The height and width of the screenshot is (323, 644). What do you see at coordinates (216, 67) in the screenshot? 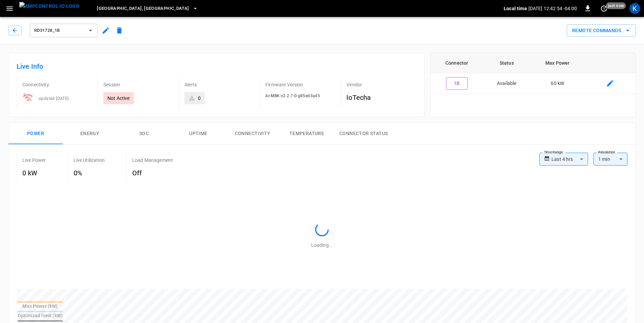
I see `h6: Live Info` at bounding box center [216, 67].